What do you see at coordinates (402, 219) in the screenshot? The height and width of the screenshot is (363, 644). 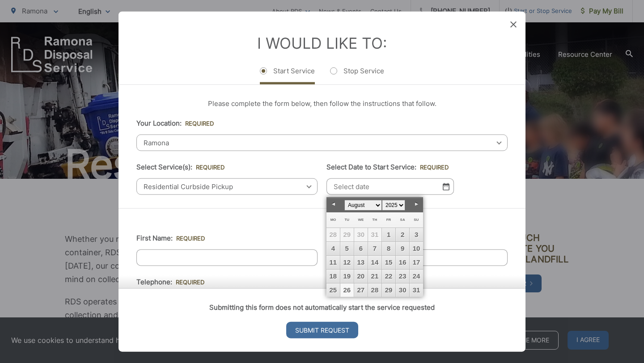 I see `span: Saturday` at bounding box center [402, 219].